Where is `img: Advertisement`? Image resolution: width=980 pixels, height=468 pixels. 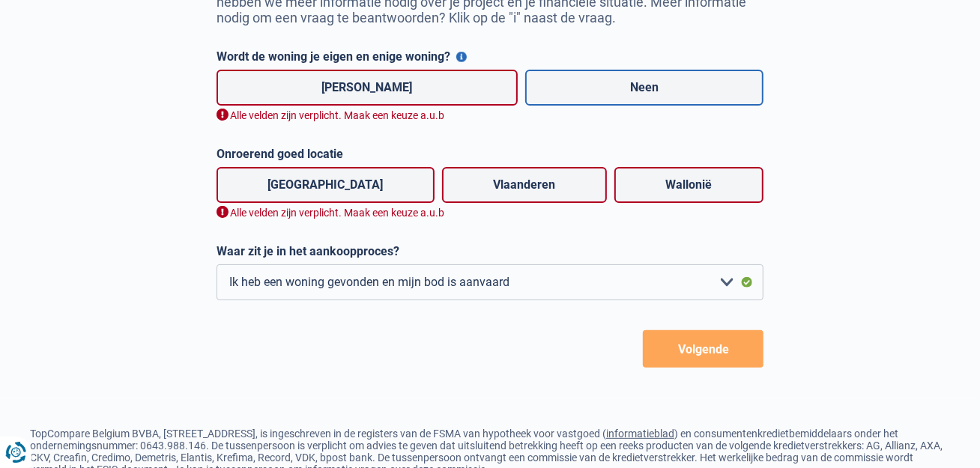 img: Advertisement is located at coordinates (4, 286).